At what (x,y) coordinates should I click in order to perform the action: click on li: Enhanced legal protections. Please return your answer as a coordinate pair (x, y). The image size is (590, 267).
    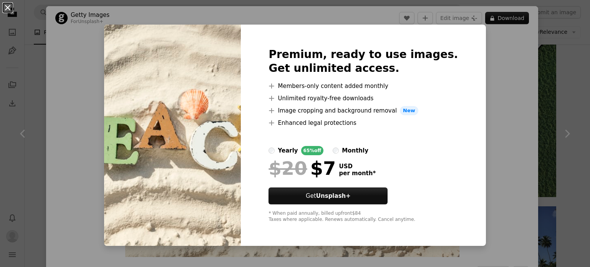
    Looking at the image, I should click on (363, 123).